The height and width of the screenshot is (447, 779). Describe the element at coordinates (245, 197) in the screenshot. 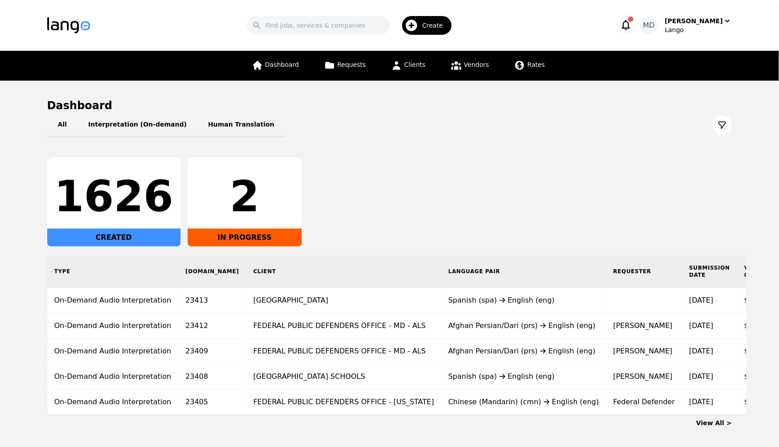

I see `div: 2` at that location.